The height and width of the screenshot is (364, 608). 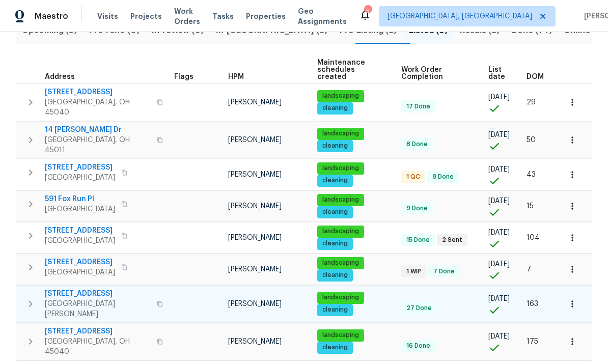 What do you see at coordinates (60, 77) in the screenshot?
I see `span: Address` at bounding box center [60, 77].